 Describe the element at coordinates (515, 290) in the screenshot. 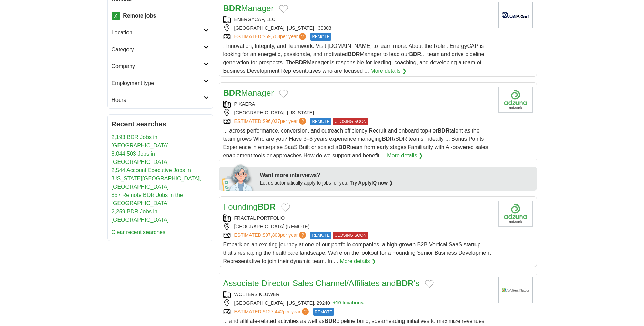

I see `img: Wolters Kluwer logo` at that location.